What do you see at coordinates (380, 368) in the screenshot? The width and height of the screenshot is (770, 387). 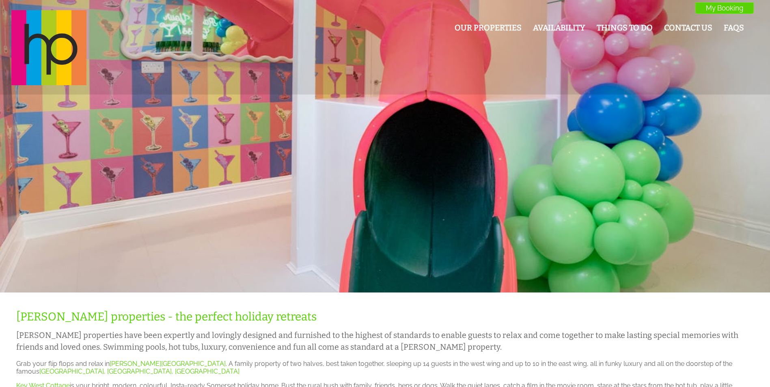 I see `p: Grab your flip flops and relax in . A family property of two halves, best taken together, sleepin...` at bounding box center [380, 368].